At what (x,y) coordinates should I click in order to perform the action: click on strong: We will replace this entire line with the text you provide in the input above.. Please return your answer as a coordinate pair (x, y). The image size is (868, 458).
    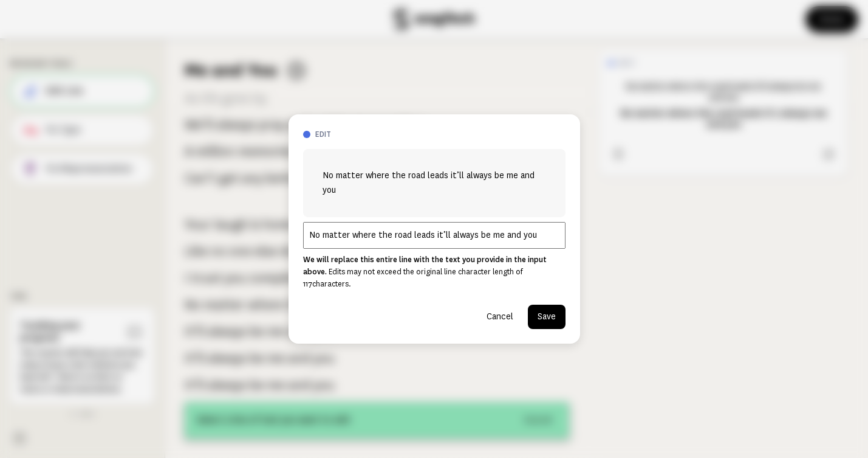
    Looking at the image, I should click on (425, 265).